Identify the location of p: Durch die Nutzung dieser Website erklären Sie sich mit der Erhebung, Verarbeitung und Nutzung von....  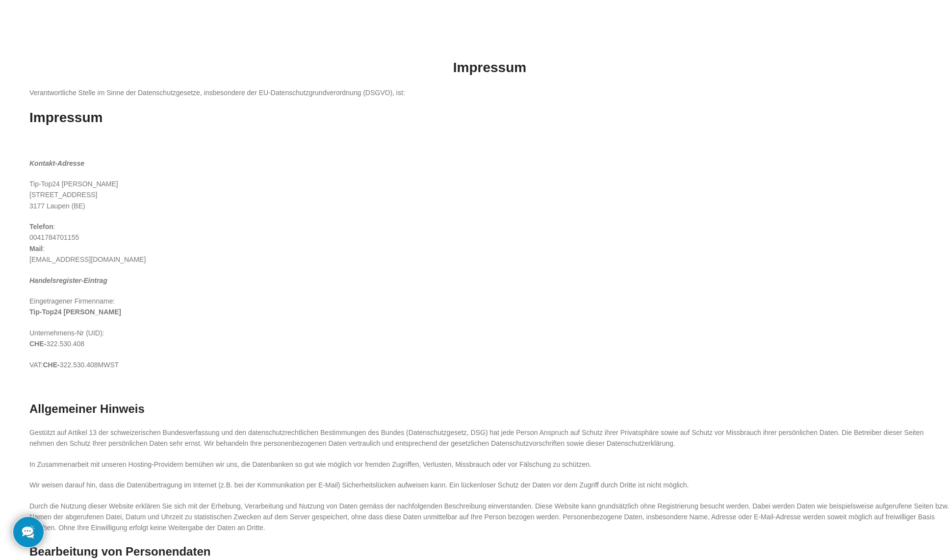
(489, 517).